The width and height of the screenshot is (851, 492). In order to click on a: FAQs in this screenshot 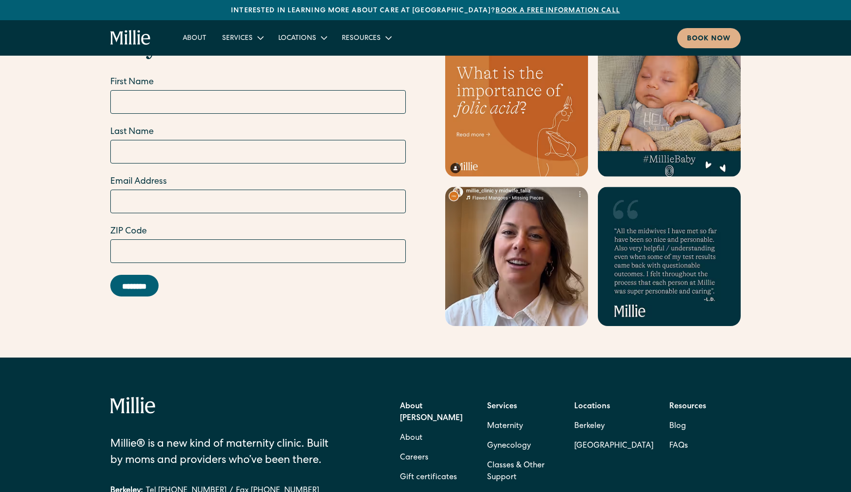, I will do `click(679, 446)`.